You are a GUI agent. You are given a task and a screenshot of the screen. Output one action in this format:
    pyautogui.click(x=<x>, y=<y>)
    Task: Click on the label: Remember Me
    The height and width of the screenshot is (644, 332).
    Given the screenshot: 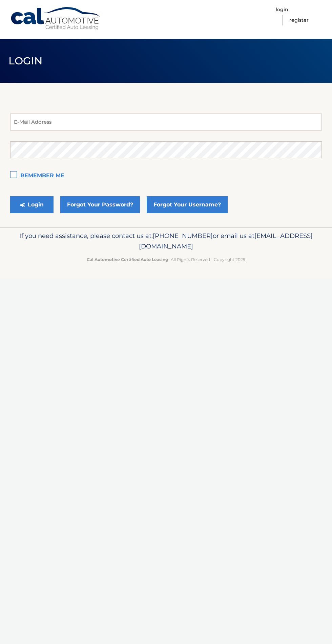 What is the action you would take?
    pyautogui.click(x=166, y=176)
    